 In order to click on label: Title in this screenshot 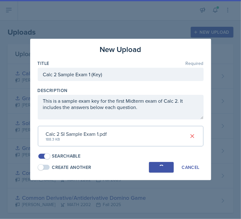, I will do `click(43, 63)`.